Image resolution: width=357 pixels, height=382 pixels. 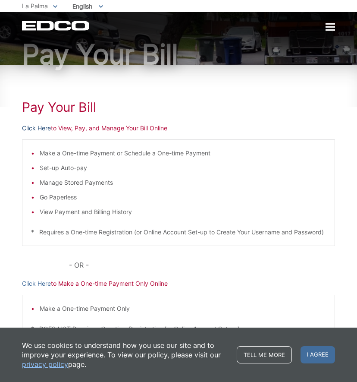 I want to click on a: EDCD logo. Return to the homepage., so click(x=56, y=25).